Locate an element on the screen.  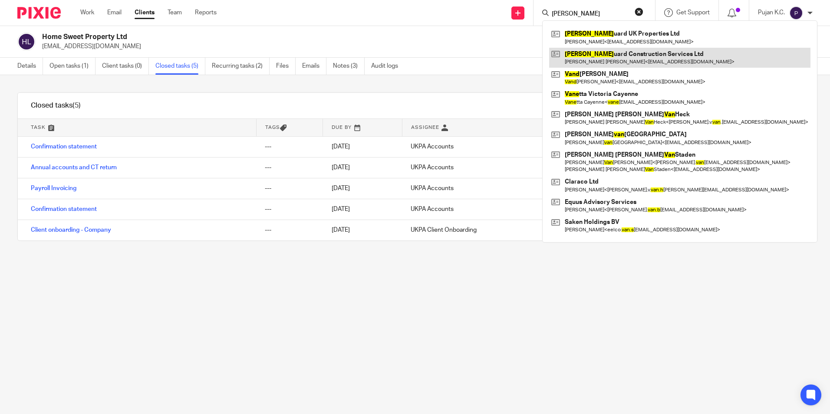
a: Annual accounts and CT return is located at coordinates (74, 168).